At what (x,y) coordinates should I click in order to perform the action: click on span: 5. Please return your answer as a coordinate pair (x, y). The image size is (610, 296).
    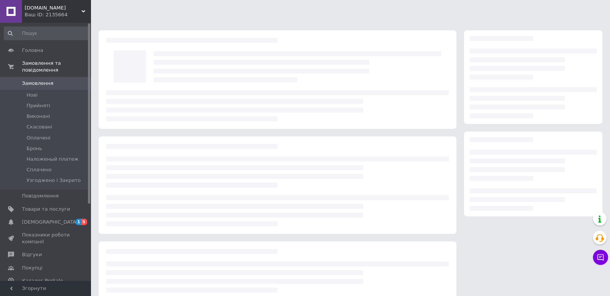
    Looking at the image, I should click on (84, 222).